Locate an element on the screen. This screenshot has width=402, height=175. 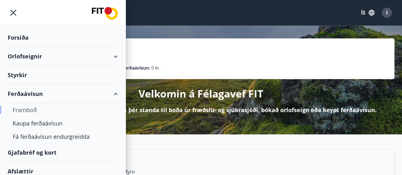
img: union_logo is located at coordinates (105, 13).